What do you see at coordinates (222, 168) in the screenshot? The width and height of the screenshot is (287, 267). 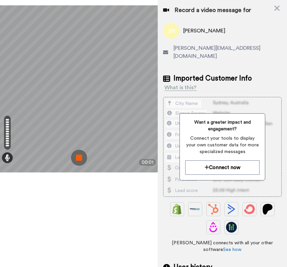 I see `a: Connect now` at bounding box center [222, 168].